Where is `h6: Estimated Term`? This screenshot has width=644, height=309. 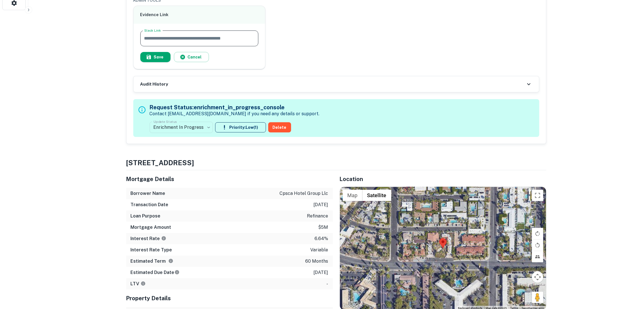 h6: Estimated Term is located at coordinates (152, 261).